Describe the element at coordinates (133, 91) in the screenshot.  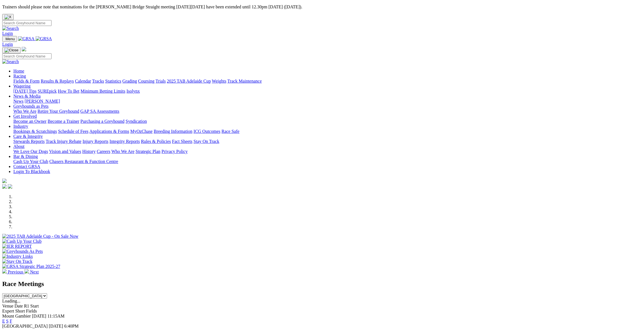
I see `a: Isolynx` at that location.